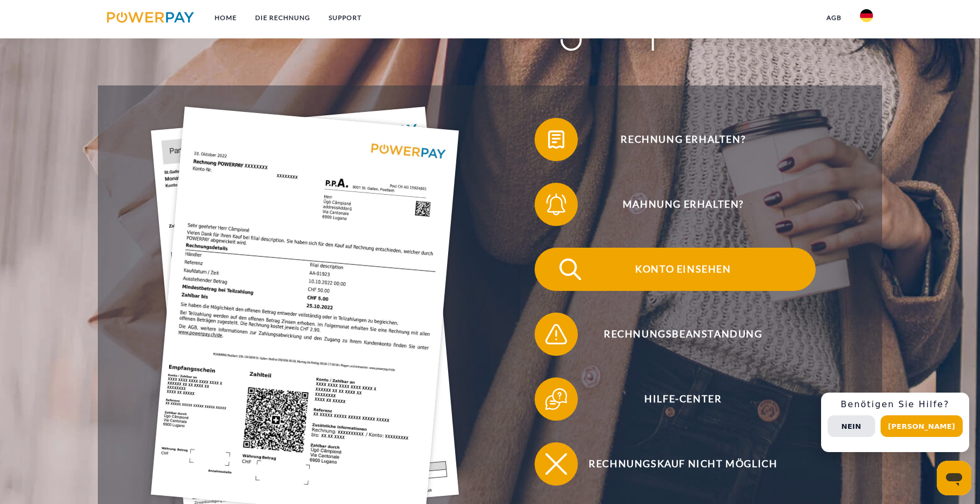 The width and height of the screenshot is (980, 504). What do you see at coordinates (556, 204) in the screenshot?
I see `img: qb_bell.svg` at bounding box center [556, 204].